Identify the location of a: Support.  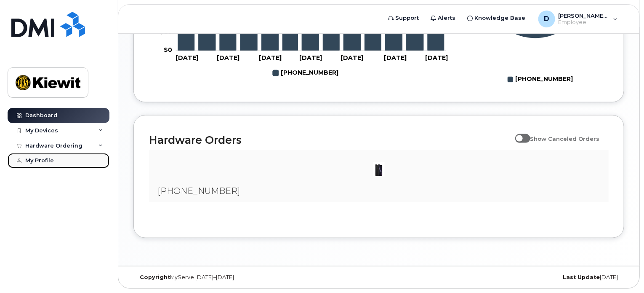
(404, 18).